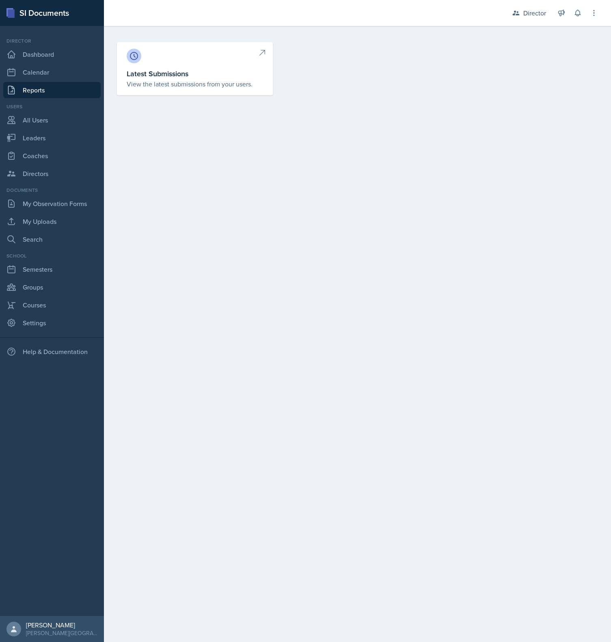  I want to click on a: Groups, so click(52, 287).